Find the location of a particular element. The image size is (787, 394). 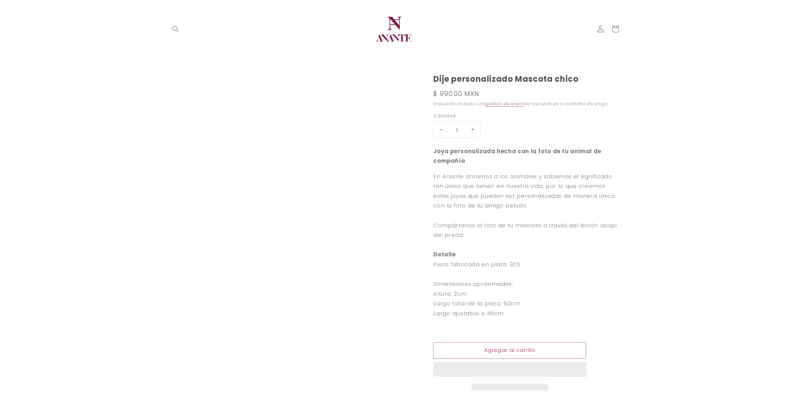

img: Anante Joyería | Diseño en plata y oro is located at coordinates (394, 29).